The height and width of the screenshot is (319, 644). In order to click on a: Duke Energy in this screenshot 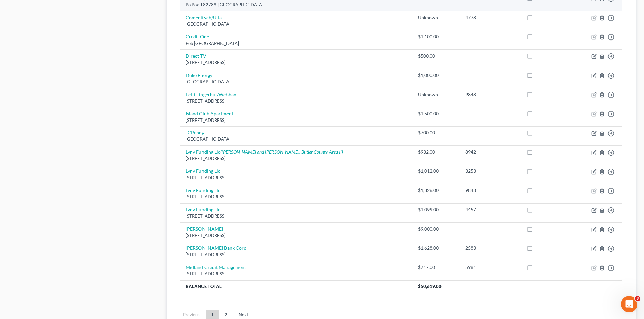, I will do `click(199, 75)`.